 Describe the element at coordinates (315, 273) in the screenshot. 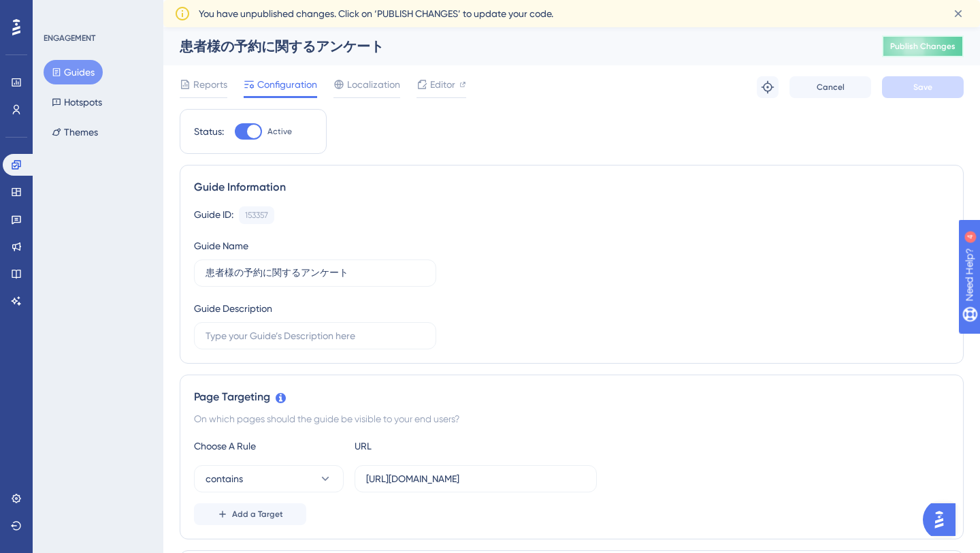

I see `input: Type your Guide’s Name here` at that location.